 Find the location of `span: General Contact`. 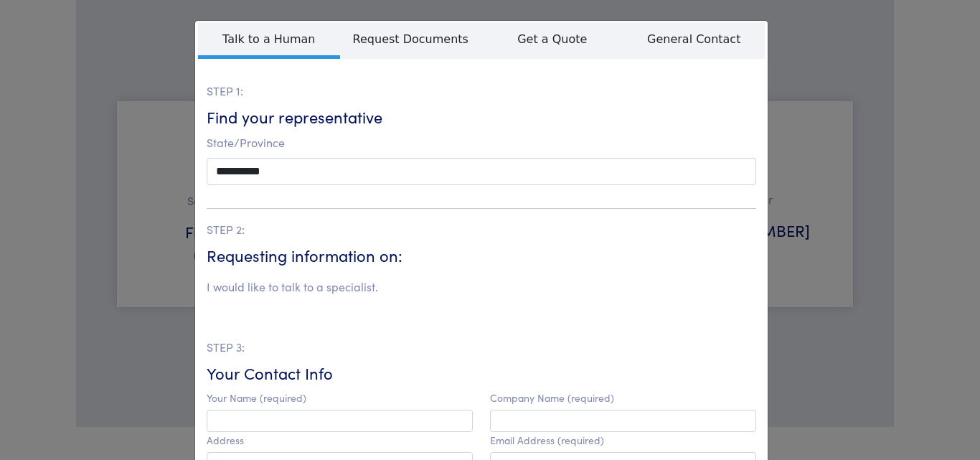

span: General Contact is located at coordinates (695, 39).